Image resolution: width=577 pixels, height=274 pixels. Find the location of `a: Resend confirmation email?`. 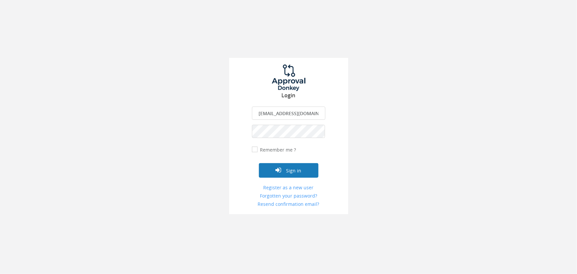

a: Resend confirmation email? is located at coordinates (289, 204).